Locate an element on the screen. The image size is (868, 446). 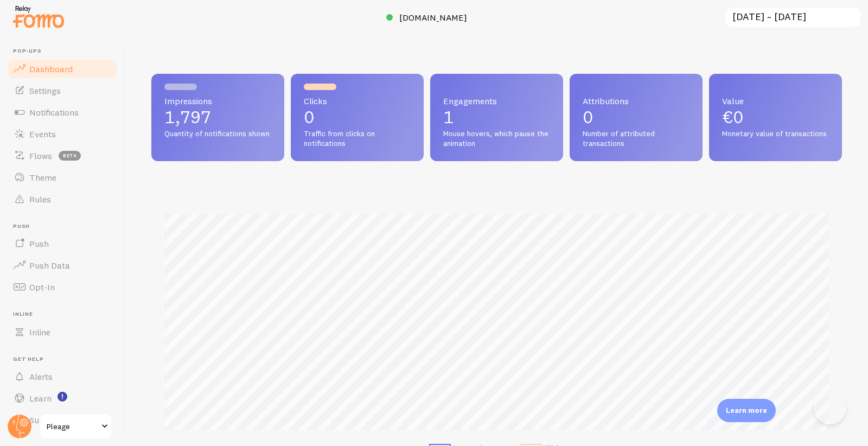
span: Opt-In is located at coordinates (42, 287).